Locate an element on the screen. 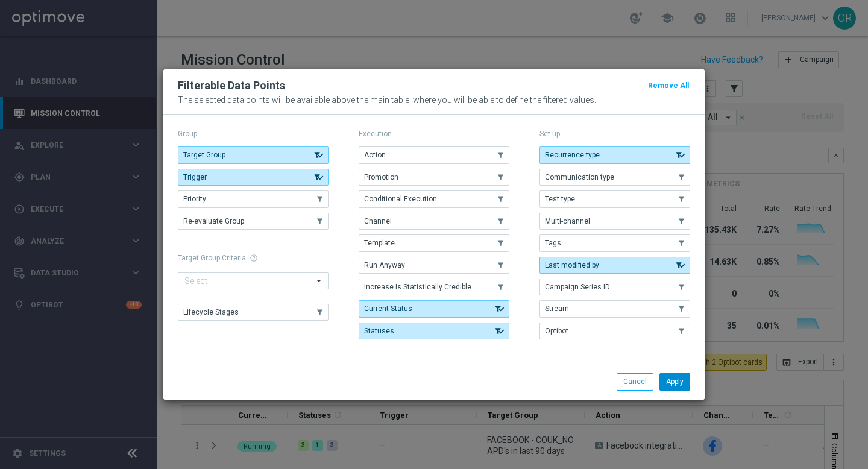  span: Increase Is Statistically Credible is located at coordinates (418, 287).